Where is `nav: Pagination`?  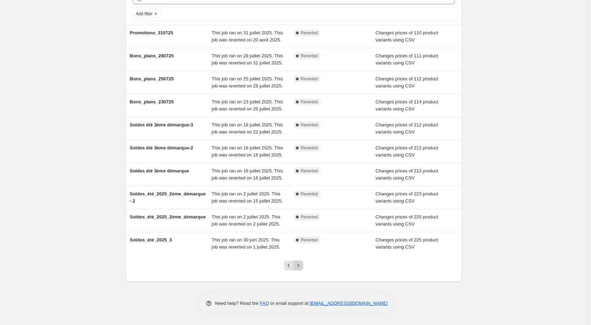
nav: Pagination is located at coordinates (293, 265).